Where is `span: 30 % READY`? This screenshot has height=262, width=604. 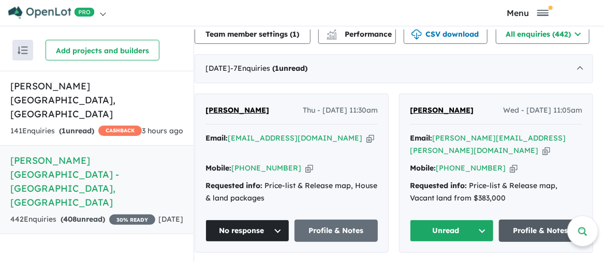 span: 30 % READY is located at coordinates (132, 220).